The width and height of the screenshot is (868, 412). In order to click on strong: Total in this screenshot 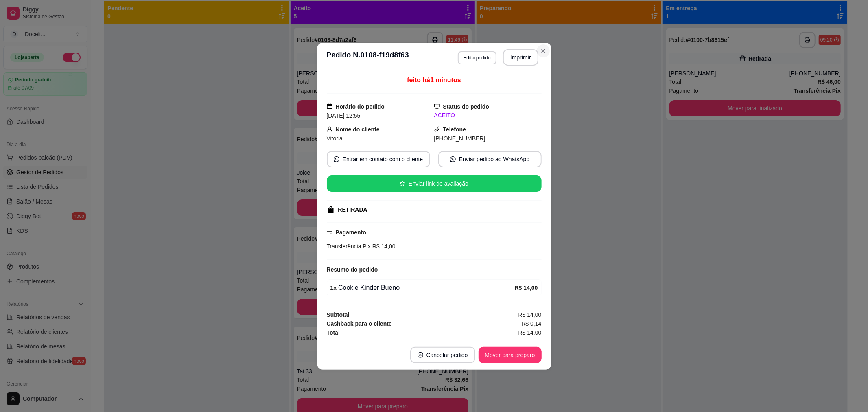, I will do `click(333, 333)`.